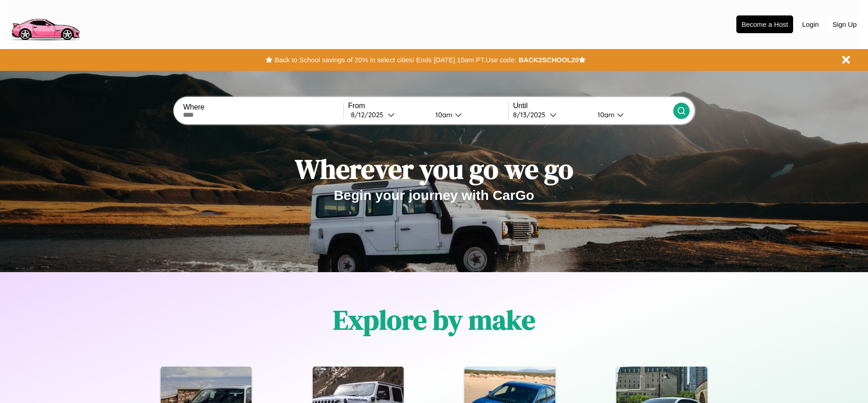 The image size is (868, 403). I want to click on label: From, so click(428, 106).